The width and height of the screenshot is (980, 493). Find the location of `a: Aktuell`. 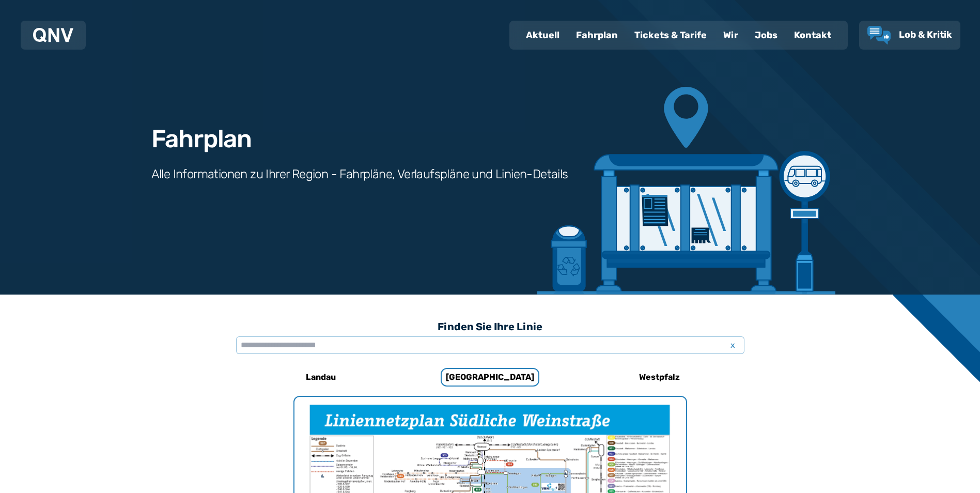

a: Aktuell is located at coordinates (542, 35).